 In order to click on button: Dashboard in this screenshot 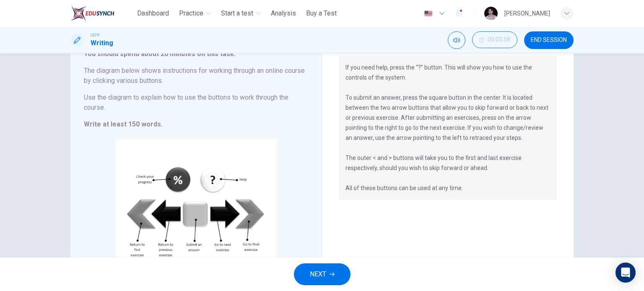, I will do `click(153, 13)`.